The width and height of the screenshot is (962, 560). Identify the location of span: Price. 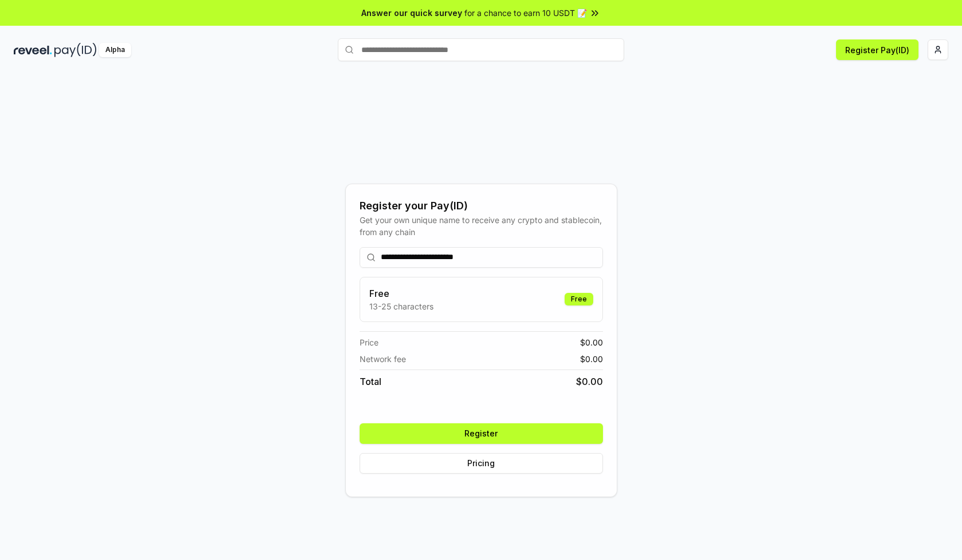
(369, 342).